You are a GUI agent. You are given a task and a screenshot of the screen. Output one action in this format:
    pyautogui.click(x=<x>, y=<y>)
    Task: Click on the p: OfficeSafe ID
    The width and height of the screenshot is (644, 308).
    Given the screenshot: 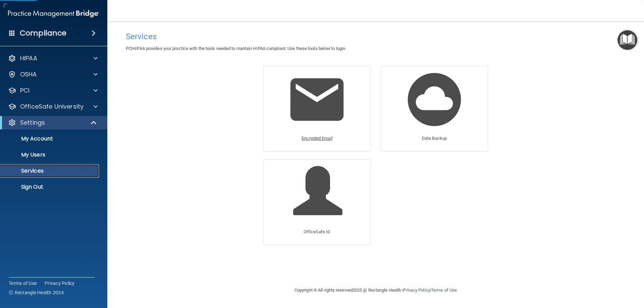 What is the action you would take?
    pyautogui.click(x=317, y=232)
    